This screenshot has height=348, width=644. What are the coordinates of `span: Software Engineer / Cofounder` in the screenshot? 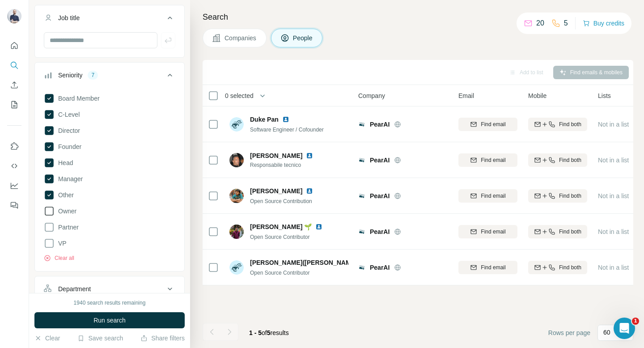 It's located at (287, 130).